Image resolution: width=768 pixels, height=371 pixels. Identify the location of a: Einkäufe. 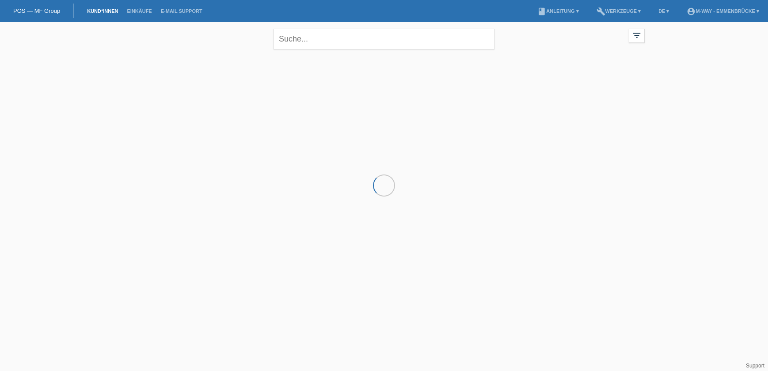
(139, 11).